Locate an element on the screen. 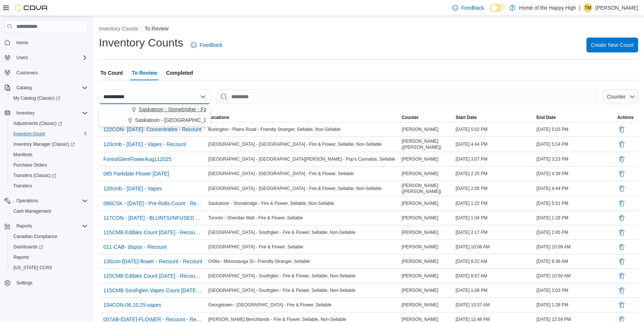 This screenshot has height=322, width=644. span: Feedback is located at coordinates (211, 45).